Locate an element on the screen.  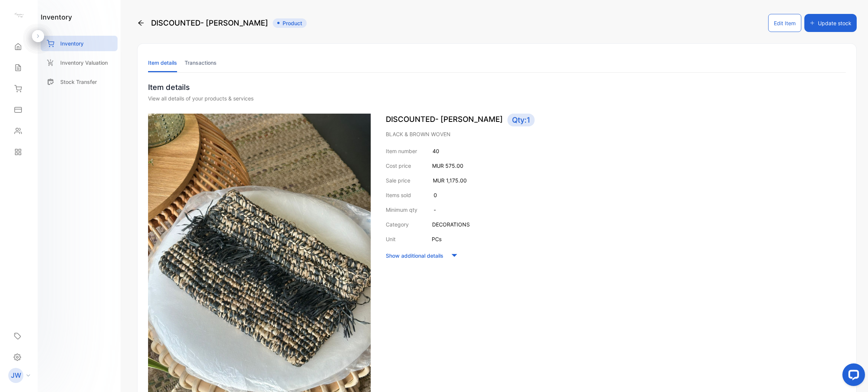
img: logo is located at coordinates (19, 16).